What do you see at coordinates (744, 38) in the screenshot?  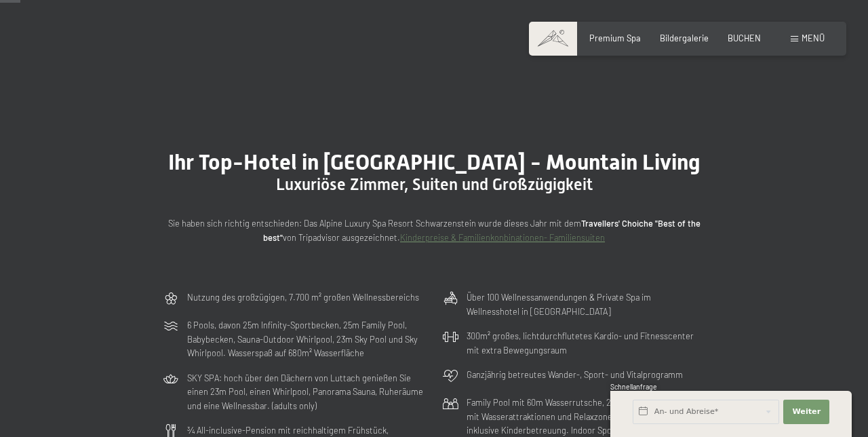 I see `span: BUCHEN` at bounding box center [744, 38].